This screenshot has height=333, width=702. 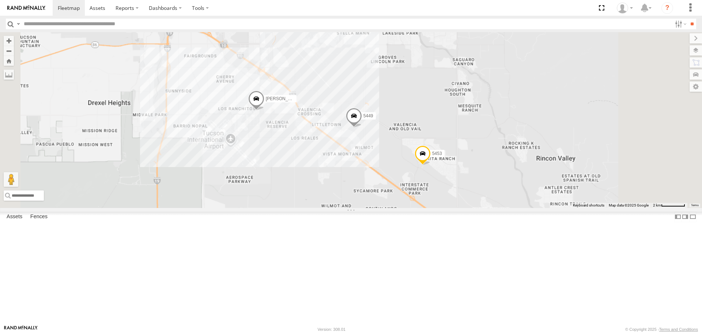 I want to click on button: Zoom in, so click(x=9, y=41).